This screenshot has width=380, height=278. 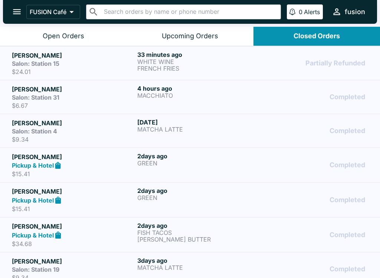 What do you see at coordinates (48, 12) in the screenshot?
I see `p: FUSION Café` at bounding box center [48, 12].